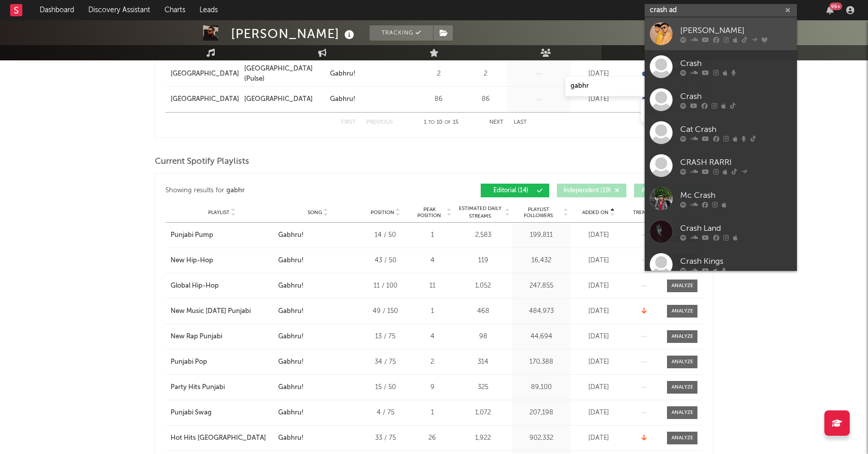 Image resolution: width=868 pixels, height=454 pixels. I want to click on div: Crash Land, so click(736, 228).